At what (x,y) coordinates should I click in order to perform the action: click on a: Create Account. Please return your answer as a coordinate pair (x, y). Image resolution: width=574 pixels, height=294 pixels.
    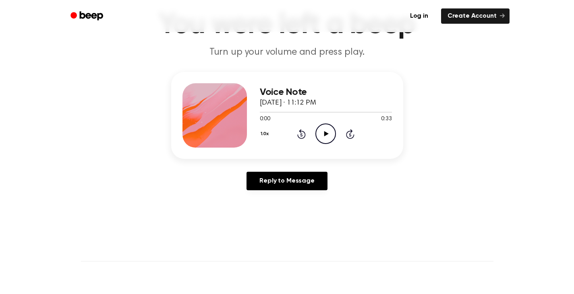
    Looking at the image, I should click on (475, 16).